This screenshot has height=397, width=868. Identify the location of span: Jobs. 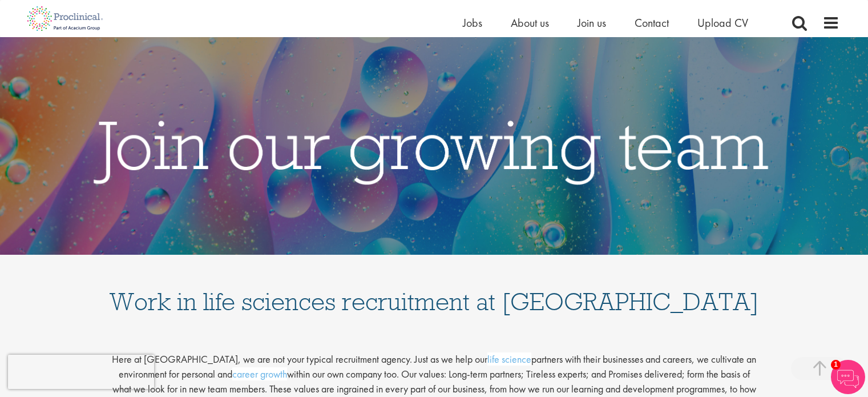
(472, 23).